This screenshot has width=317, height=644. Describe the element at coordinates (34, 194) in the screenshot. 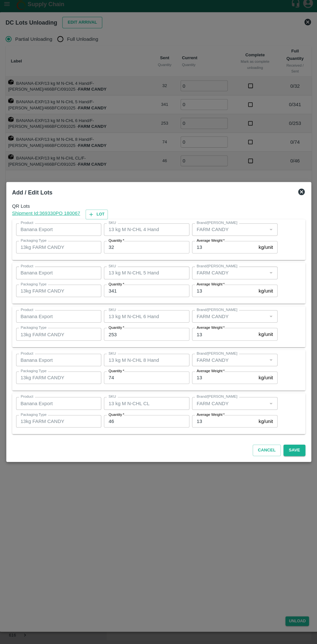

I see `b: Add / Edit Lots` at that location.